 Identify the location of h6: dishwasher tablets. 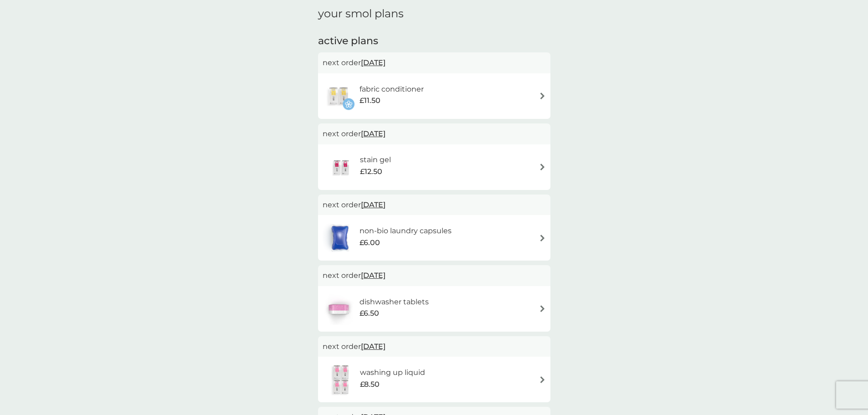
(395, 302).